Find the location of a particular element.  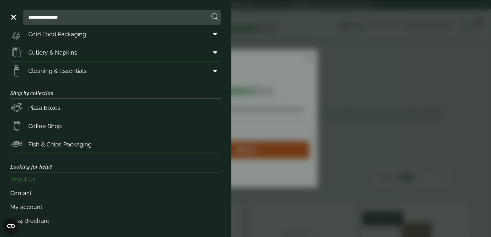

img: Sandwich_box.svg is located at coordinates (17, 34).